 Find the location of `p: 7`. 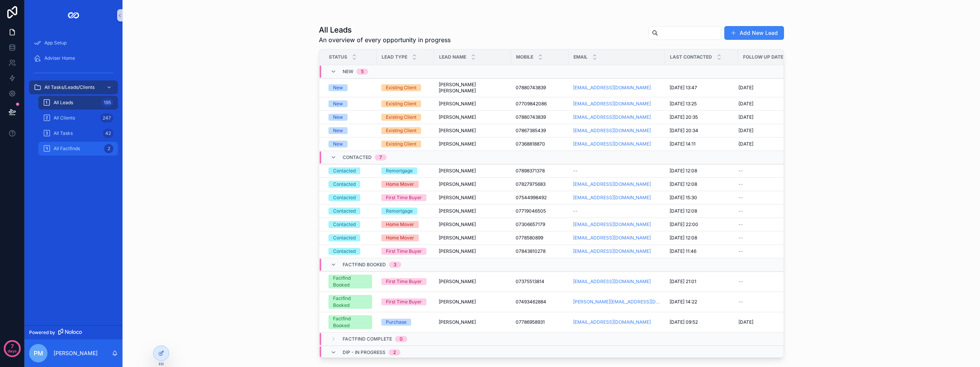

p: 7 is located at coordinates (12, 347).